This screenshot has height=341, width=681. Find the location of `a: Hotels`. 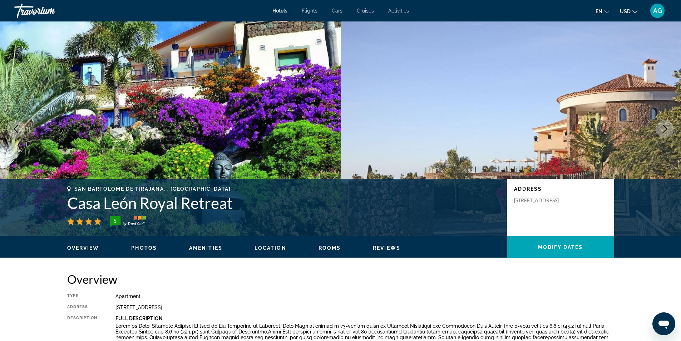

a: Hotels is located at coordinates (280, 11).